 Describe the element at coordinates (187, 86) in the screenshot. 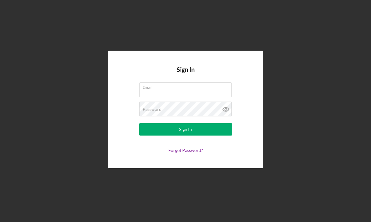

I see `label: Email` at that location.